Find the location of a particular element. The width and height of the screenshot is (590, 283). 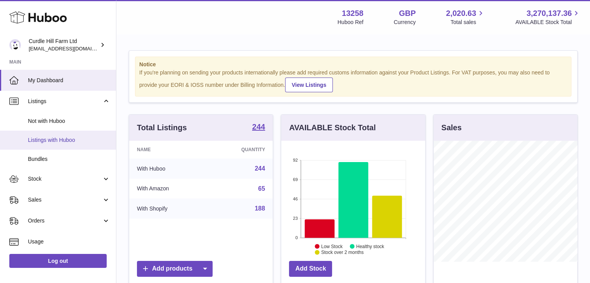

img: internalAdmin-13258@internal.huboo.com is located at coordinates (15, 45).